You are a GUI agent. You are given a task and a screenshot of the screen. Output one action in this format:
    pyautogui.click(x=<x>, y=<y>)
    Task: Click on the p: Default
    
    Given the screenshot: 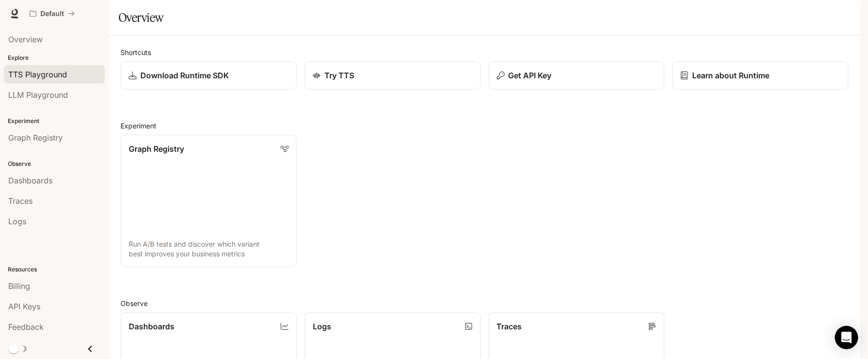 What is the action you would take?
    pyautogui.click(x=52, y=14)
    